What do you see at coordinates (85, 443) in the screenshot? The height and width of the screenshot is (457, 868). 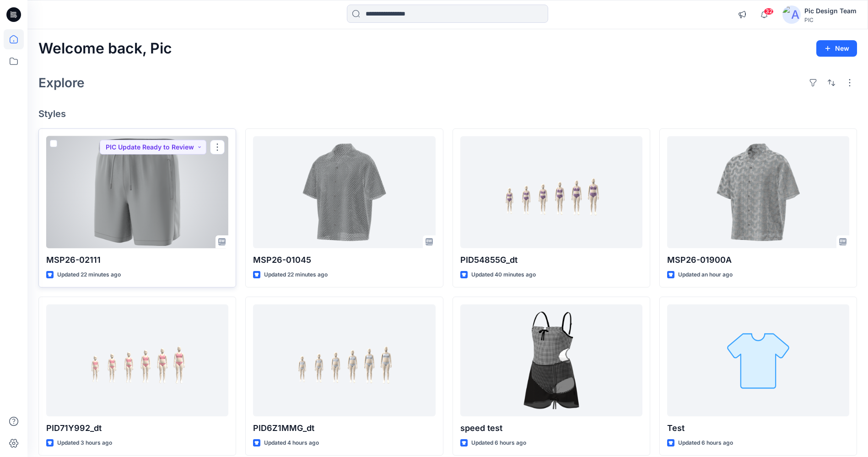 I see `p: Updated 3 hours ago` at bounding box center [85, 443].